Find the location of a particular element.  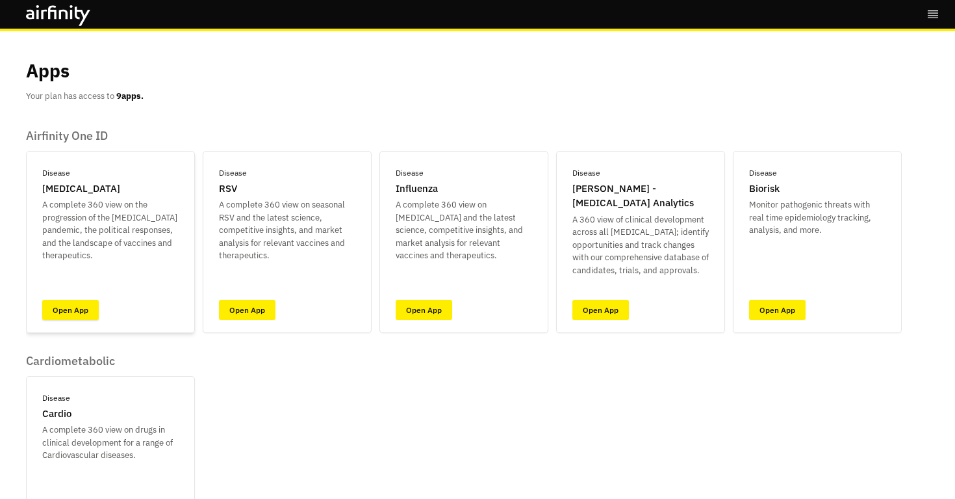

p: Influenza is located at coordinates (417, 188).